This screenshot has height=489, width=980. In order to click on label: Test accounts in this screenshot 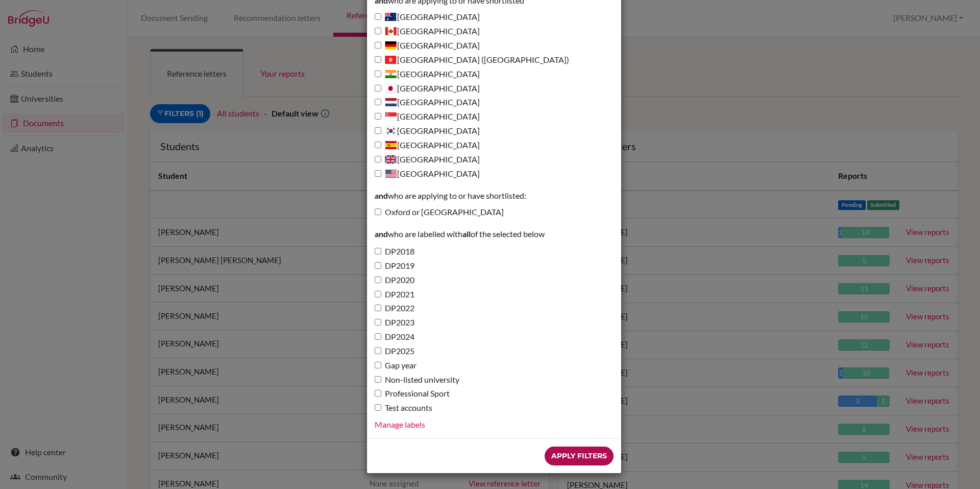, I will do `click(403, 408)`.